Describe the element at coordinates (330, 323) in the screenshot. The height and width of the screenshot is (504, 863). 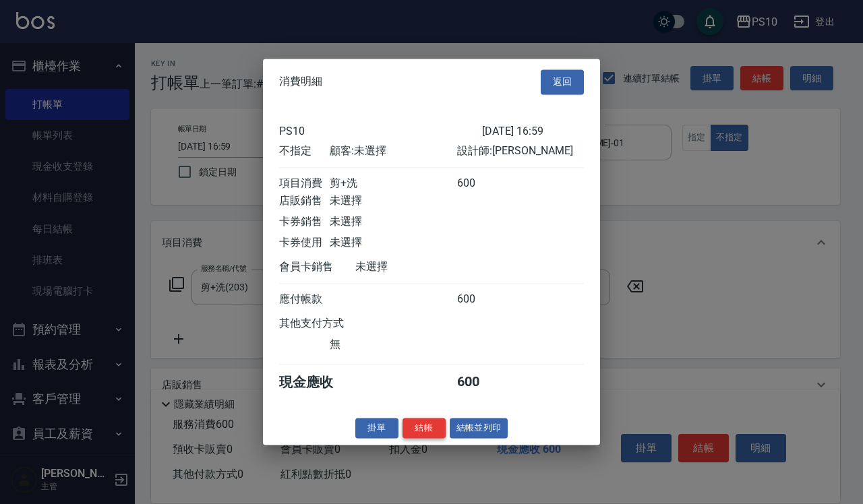
I see `div: 其他支付方式` at that location.